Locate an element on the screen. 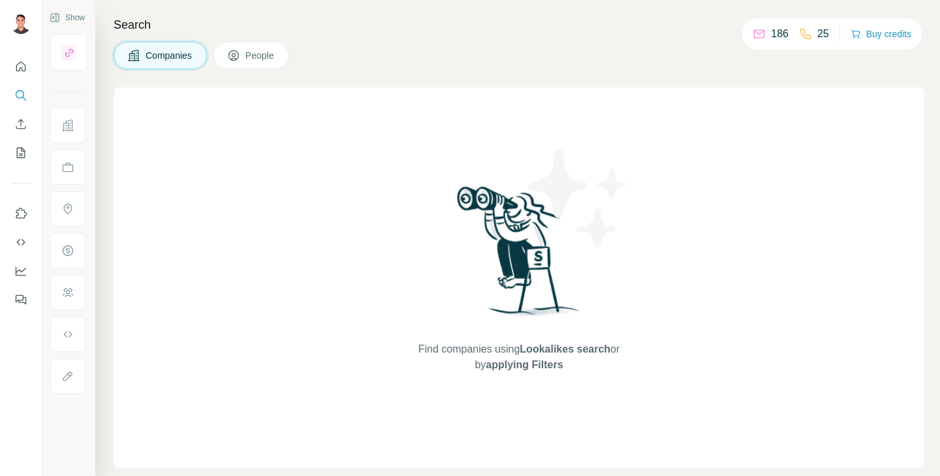  span: Companies is located at coordinates (169, 56).